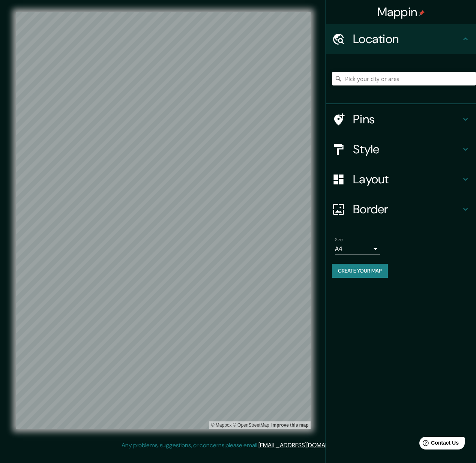  Describe the element at coordinates (401, 149) in the screenshot. I see `div: Style` at that location.